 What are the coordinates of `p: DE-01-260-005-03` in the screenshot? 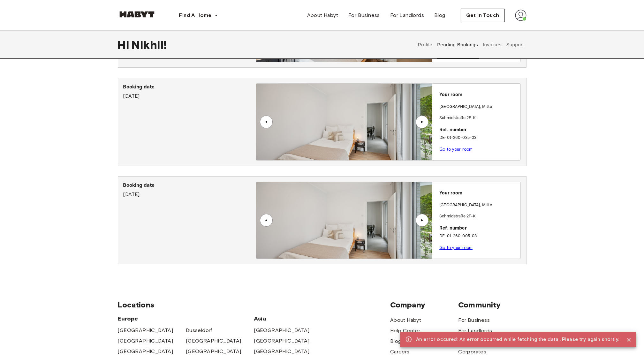 It's located at (478, 236).